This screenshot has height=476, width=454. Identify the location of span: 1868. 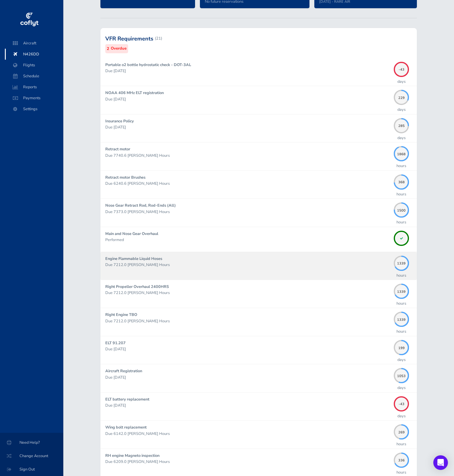
(401, 153).